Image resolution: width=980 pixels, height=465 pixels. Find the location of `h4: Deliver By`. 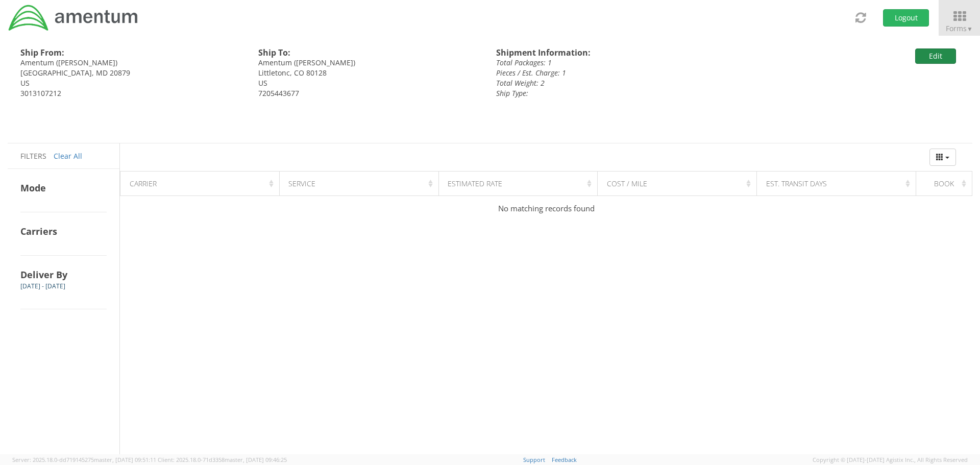

h4: Deliver By is located at coordinates (63, 274).